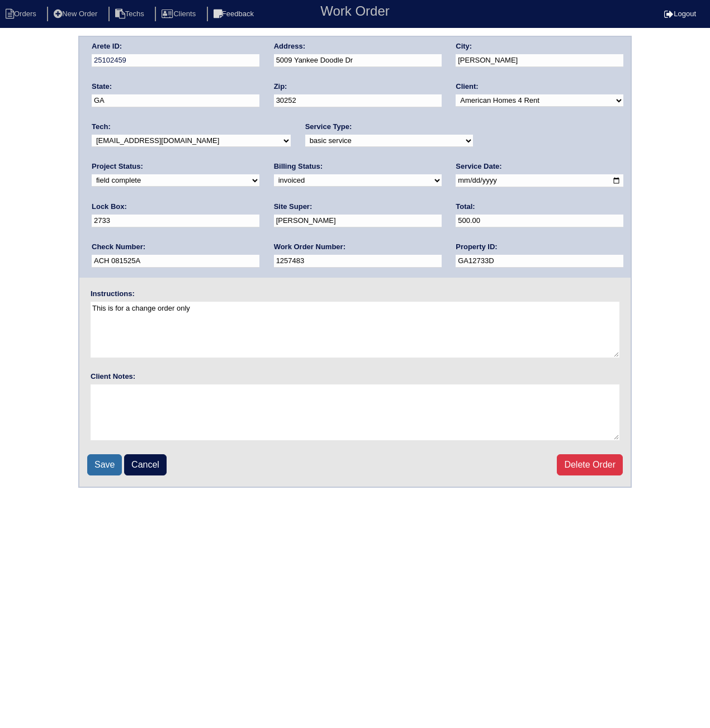 The width and height of the screenshot is (710, 728). I want to click on label: Service Date:, so click(478, 167).